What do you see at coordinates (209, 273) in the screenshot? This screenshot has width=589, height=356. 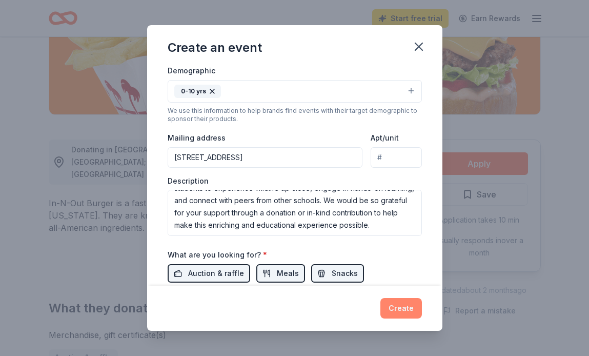 I see `button: Auction & raffle` at bounding box center [209, 273].